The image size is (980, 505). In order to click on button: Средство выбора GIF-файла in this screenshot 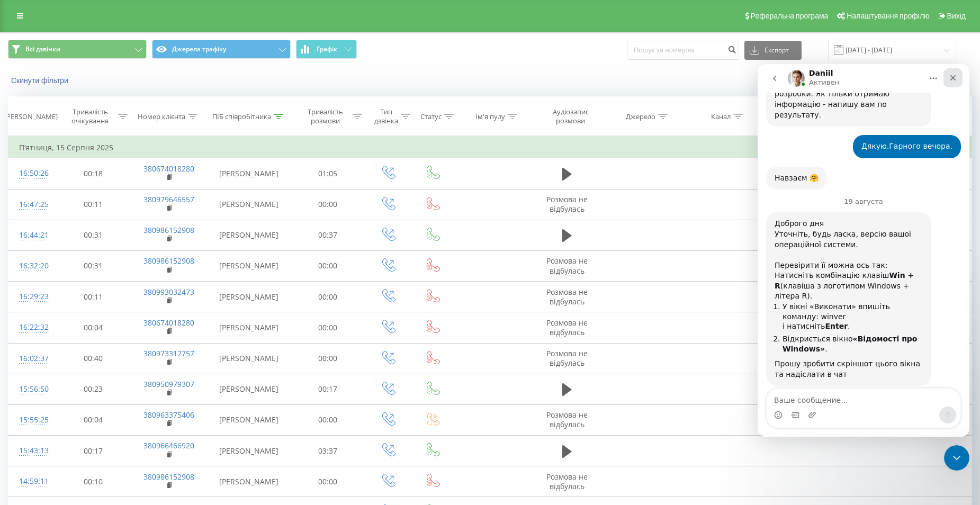, I will do `click(38, 351)`.